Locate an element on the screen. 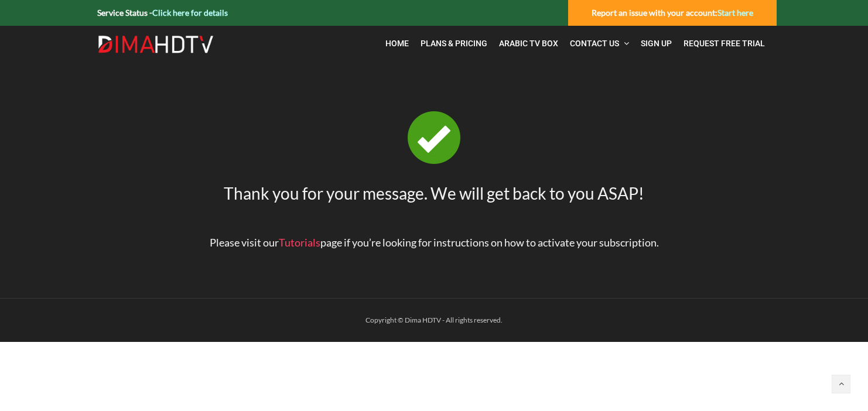 The image size is (868, 411). span: Request Free Trial is located at coordinates (724, 43).